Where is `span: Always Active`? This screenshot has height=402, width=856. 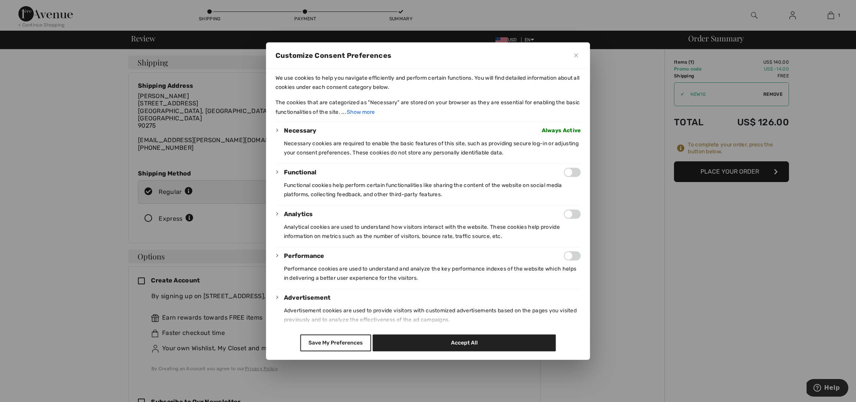 span: Always Active is located at coordinates (561, 130).